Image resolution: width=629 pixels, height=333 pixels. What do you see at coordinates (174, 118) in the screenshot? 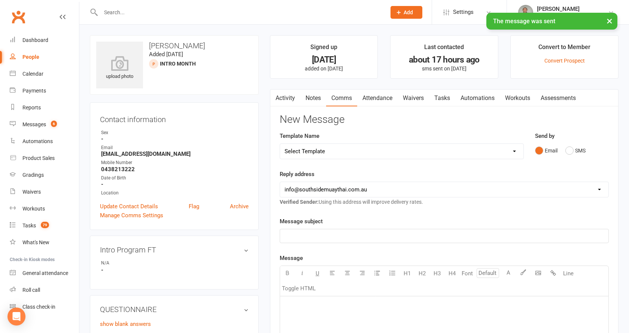
I see `h3: Contact information` at bounding box center [174, 118].